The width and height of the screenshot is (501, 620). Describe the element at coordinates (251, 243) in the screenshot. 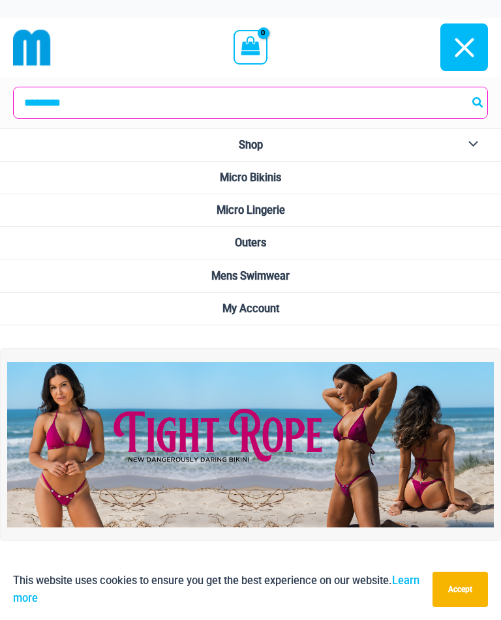

I see `span: Outers` at that location.